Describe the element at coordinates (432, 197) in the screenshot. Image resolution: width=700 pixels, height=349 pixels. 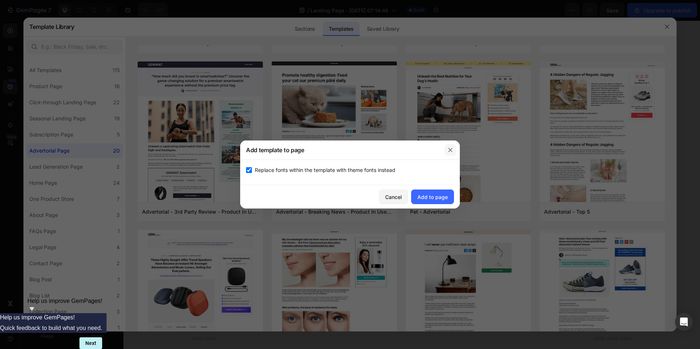
I see `button: Add to page` at that location.